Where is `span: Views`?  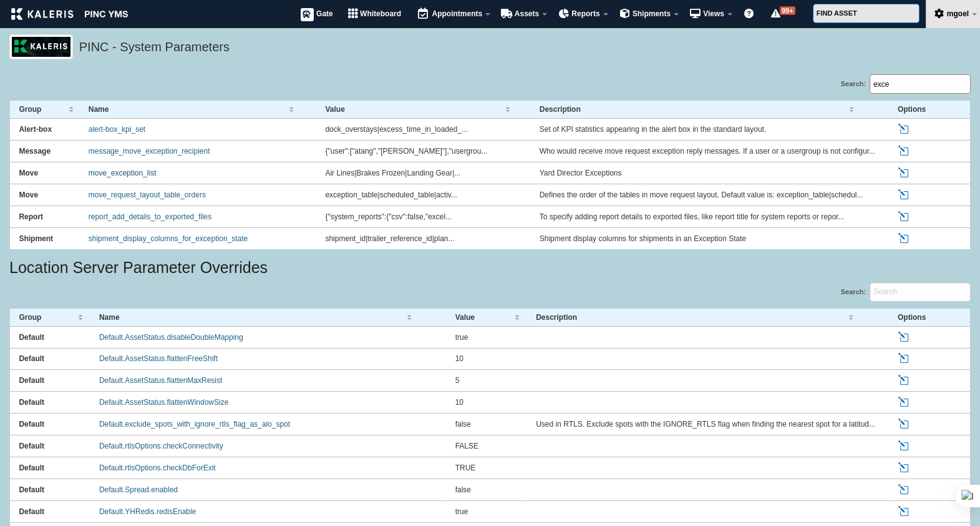 span: Views is located at coordinates (714, 14).